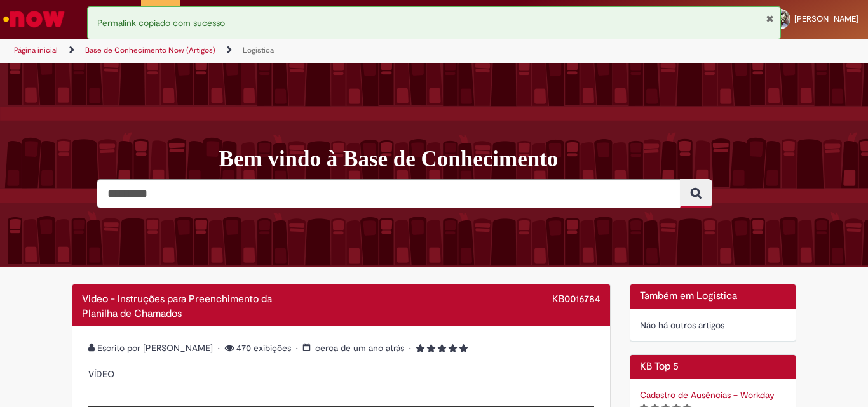 This screenshot has height=407, width=868. I want to click on button: Fechar Notificação, so click(769, 18).